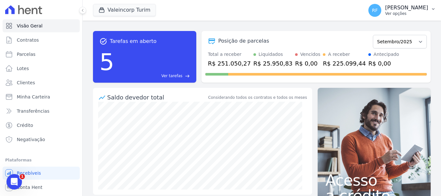 The image size is (441, 196). Describe the element at coordinates (374, 180) in the screenshot. I see `span: Acesso` at that location.